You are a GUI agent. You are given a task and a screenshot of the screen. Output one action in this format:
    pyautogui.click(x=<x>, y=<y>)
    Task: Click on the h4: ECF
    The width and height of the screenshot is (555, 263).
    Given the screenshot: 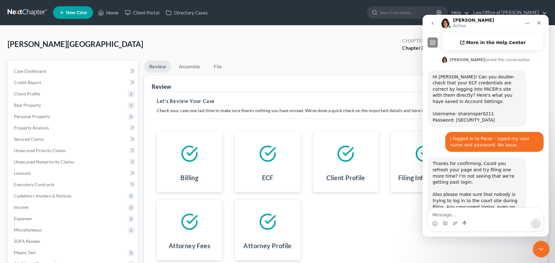 What is the action you would take?
    pyautogui.click(x=268, y=178)
    